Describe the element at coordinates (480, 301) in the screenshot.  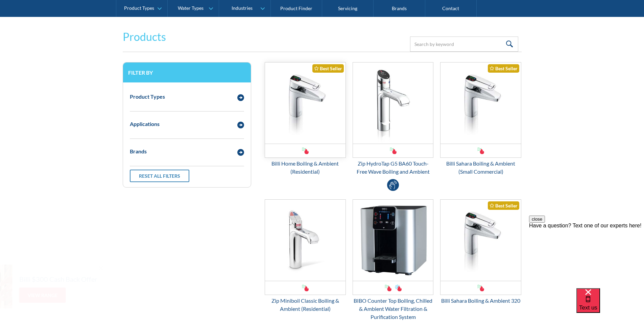
I see `div: Billi Sahara Boiling & Ambient 320` at that location.